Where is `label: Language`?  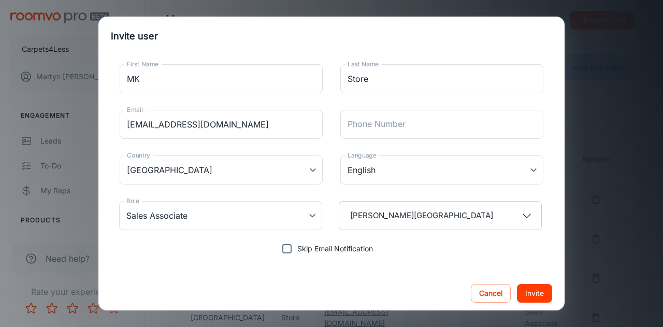
label: Language is located at coordinates (362, 155).